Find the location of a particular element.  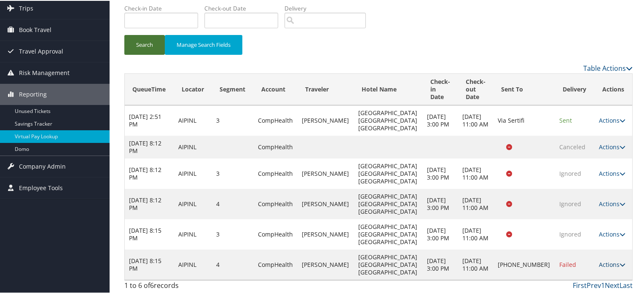

label: Check-out Date is located at coordinates (245, 7).